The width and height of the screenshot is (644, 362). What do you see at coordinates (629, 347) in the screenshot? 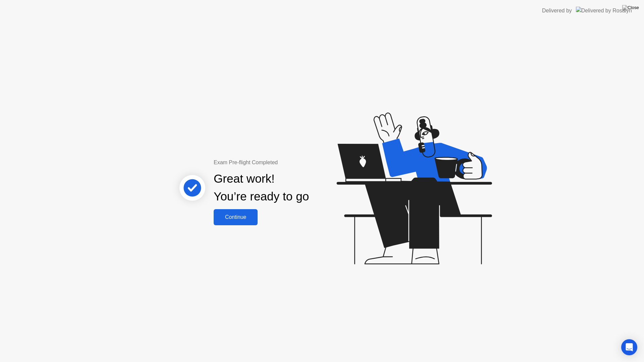
I see `div: Open Intercom Messenger` at bounding box center [629, 347].